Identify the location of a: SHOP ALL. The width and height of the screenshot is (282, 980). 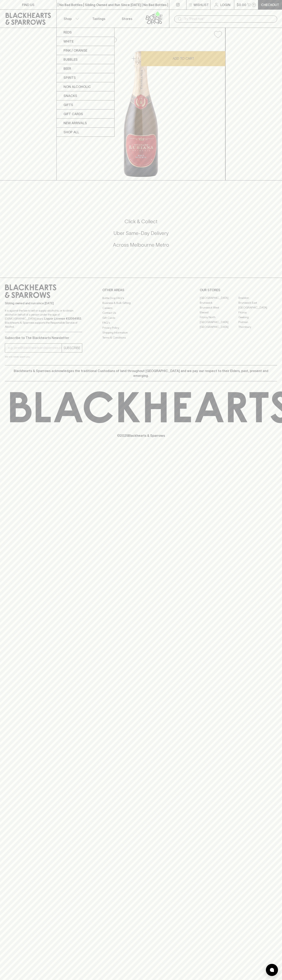
(85, 132).